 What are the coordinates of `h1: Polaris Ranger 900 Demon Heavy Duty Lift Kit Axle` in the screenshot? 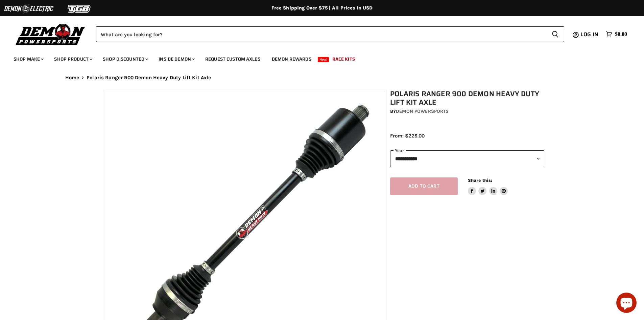 It's located at (468, 98).